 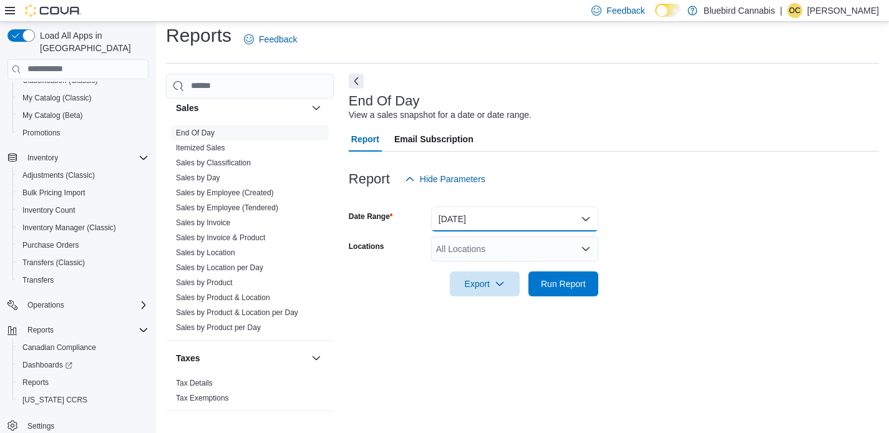 What do you see at coordinates (384, 101) in the screenshot?
I see `h3: End Of Day` at bounding box center [384, 101].